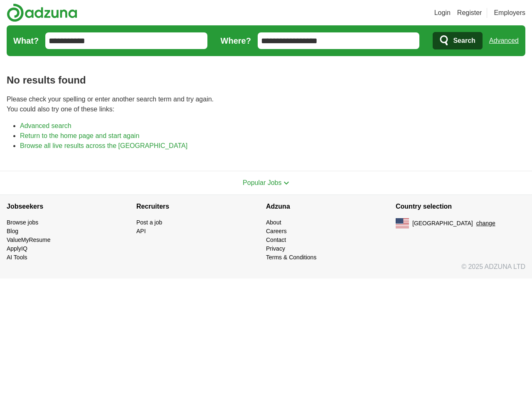 The width and height of the screenshot is (532, 399). I want to click on a: Terms & Conditions, so click(291, 257).